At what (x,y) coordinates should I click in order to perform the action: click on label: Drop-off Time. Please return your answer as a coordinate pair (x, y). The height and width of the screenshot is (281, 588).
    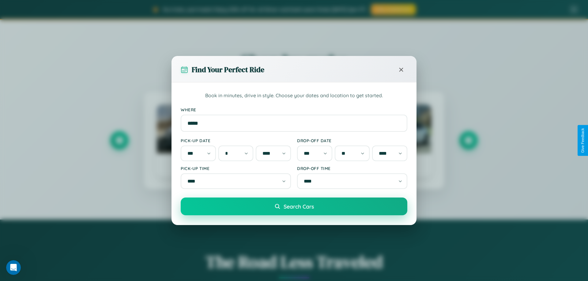
    Looking at the image, I should click on (352, 168).